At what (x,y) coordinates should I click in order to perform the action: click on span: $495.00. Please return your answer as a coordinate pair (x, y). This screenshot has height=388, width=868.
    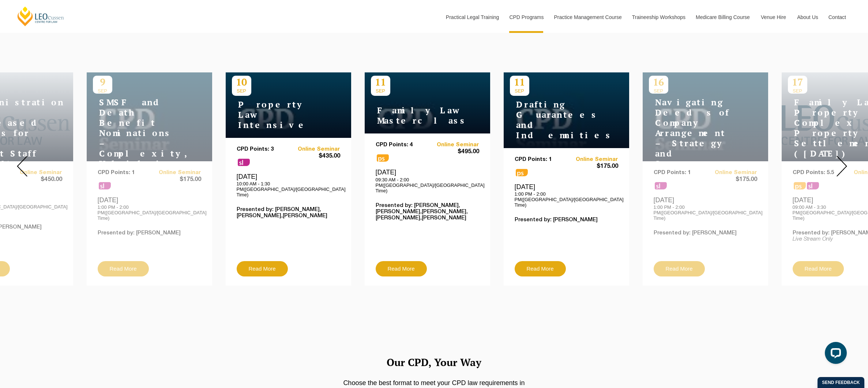
    Looking at the image, I should click on (453, 152).